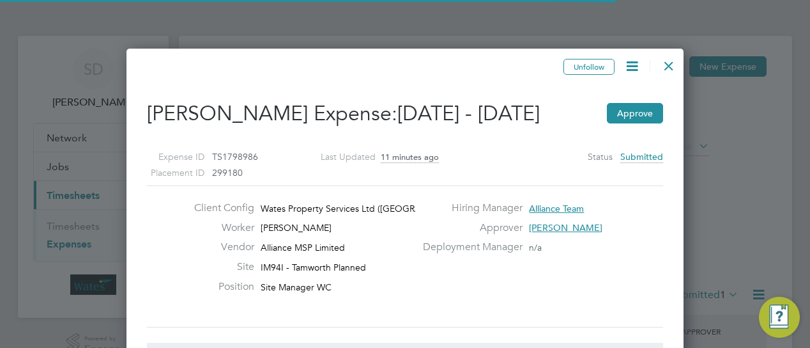 Image resolution: width=810 pixels, height=348 pixels. Describe the element at coordinates (557, 208) in the screenshot. I see `span: Alliance Team` at that location.